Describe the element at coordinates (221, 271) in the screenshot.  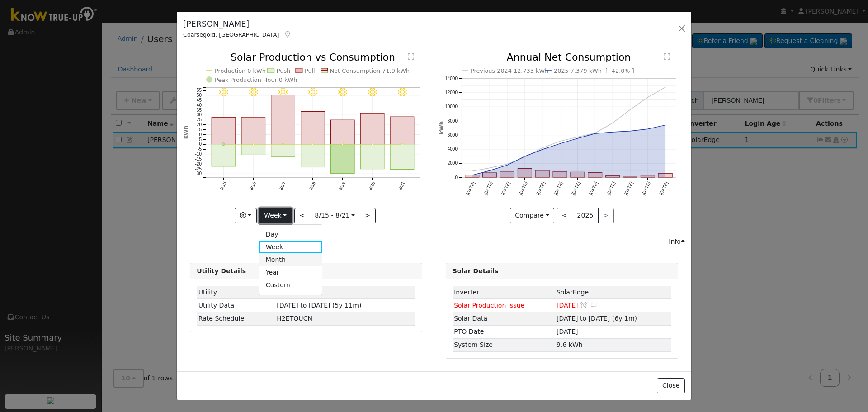
I see `strong: Utility Details` at that location.